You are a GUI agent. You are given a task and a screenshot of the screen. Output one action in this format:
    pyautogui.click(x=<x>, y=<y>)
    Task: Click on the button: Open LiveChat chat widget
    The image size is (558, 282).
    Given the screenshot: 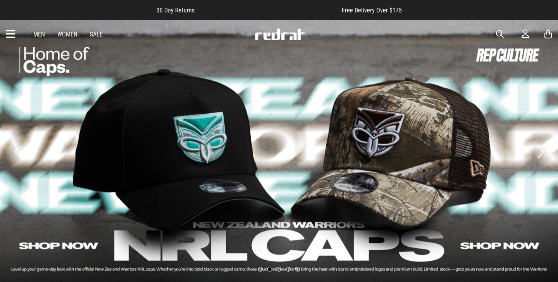 What is the action you would take?
    pyautogui.click(x=18, y=15)
    